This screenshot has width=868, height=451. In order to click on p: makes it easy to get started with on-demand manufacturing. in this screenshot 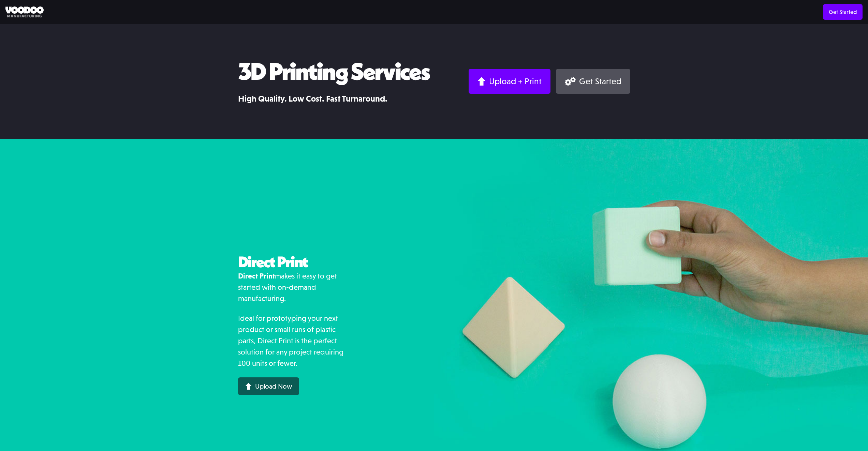, I will do `click(292, 287)`.